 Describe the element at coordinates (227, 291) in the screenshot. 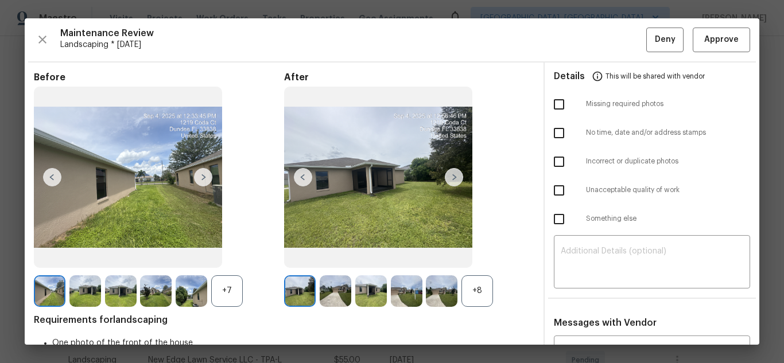

I see `div: +7` at that location.